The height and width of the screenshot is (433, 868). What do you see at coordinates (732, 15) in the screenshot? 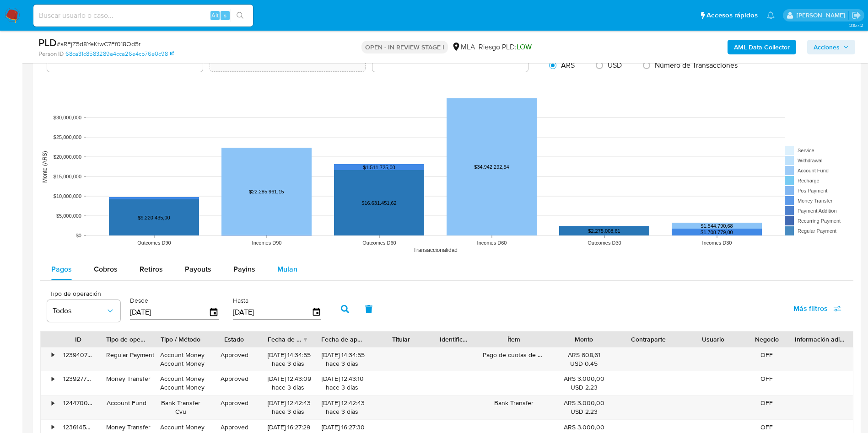
I see `span: Accesos rápidos` at bounding box center [732, 15].